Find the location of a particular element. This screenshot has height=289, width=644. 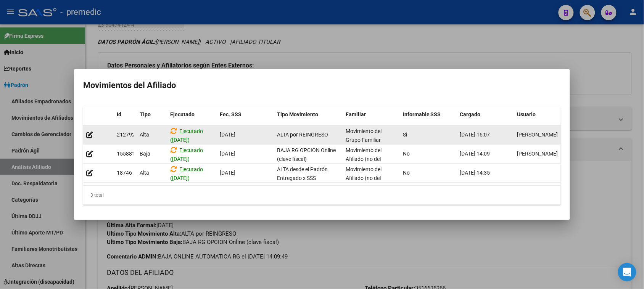

span: Movimiento del Grupo Familiar is located at coordinates (364, 135).